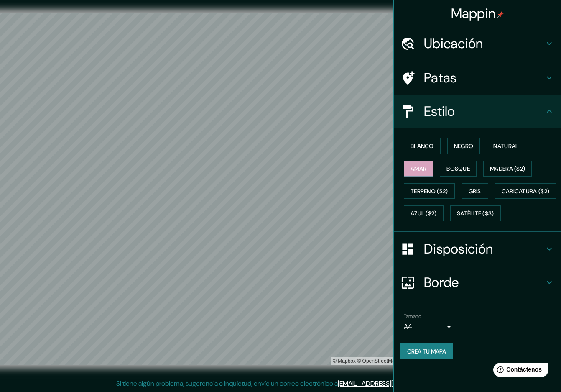 This screenshot has width=561, height=392. Describe the element at coordinates (426, 351) in the screenshot. I see `button: Crea tu mapa` at that location.